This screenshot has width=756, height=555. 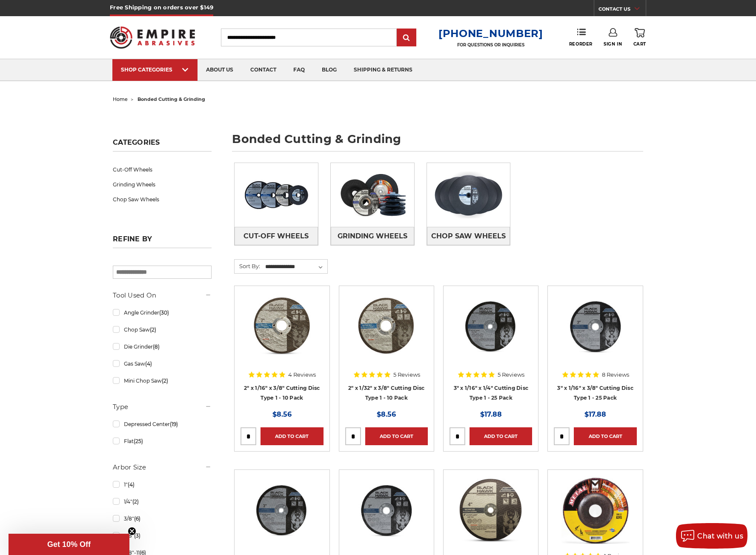 I want to click on a: Die Grinder, so click(x=162, y=347).